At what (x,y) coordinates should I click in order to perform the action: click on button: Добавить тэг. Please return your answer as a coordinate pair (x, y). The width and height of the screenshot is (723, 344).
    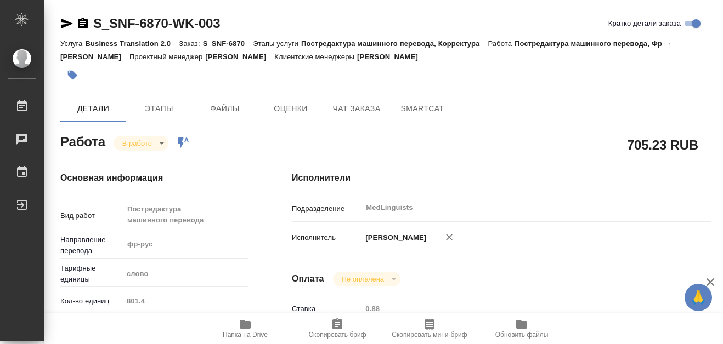
    Looking at the image, I should click on (72, 75).